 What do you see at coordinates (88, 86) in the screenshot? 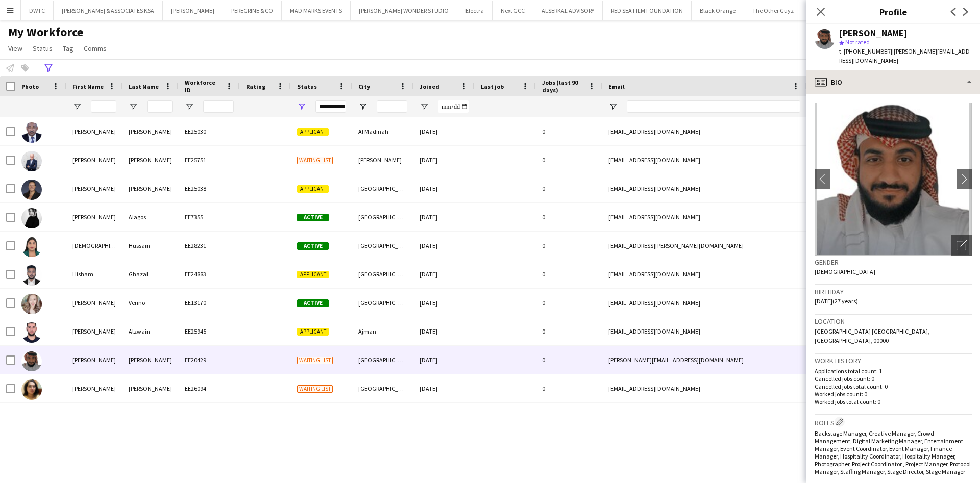
I see `span: First Name` at bounding box center [88, 86].